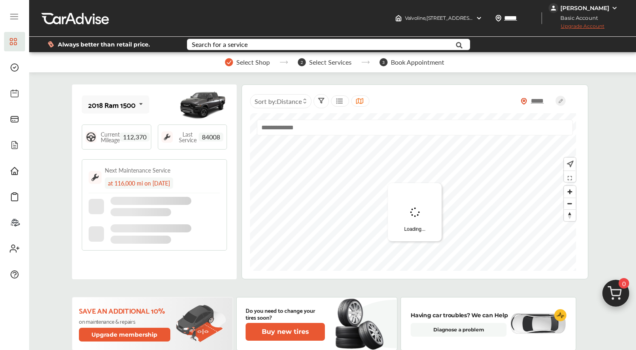  What do you see at coordinates (302, 62) in the screenshot?
I see `span: 2` at bounding box center [302, 62].